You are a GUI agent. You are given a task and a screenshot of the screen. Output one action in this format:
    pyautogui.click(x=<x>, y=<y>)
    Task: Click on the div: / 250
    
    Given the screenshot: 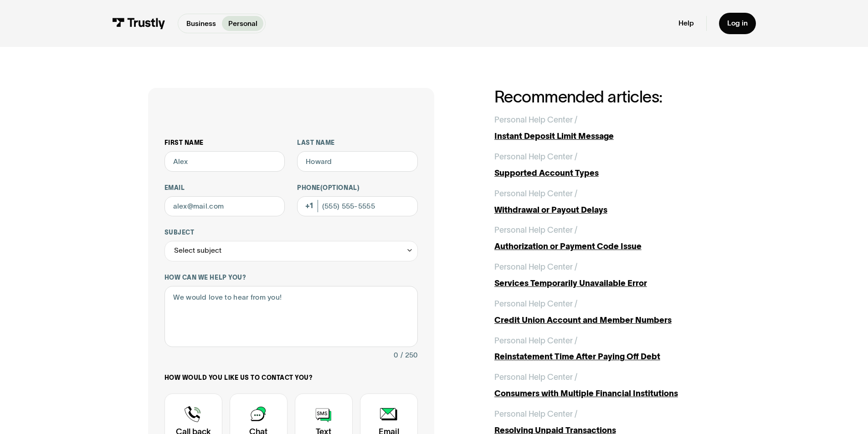 What is the action you would take?
    pyautogui.click(x=409, y=355)
    